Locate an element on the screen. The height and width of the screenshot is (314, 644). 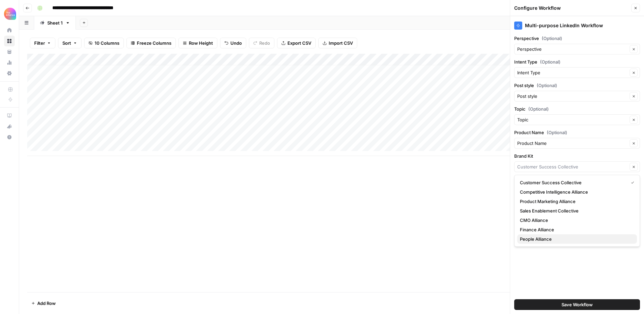
button: 10 Columns is located at coordinates (104, 43).